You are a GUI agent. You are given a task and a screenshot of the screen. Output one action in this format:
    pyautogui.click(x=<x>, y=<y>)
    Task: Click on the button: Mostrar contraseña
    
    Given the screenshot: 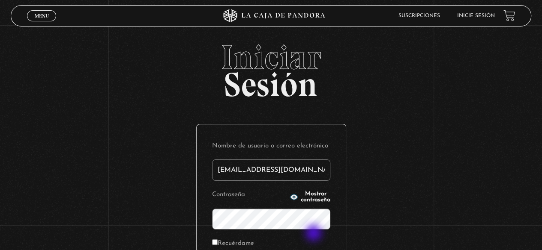 What is the action you would take?
    pyautogui.click(x=309, y=197)
    